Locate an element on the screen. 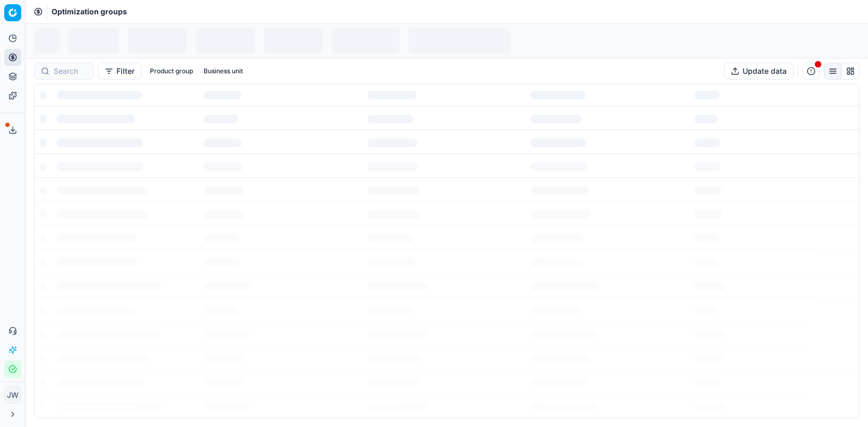 This screenshot has height=427, width=868. button: Filter is located at coordinates (120, 71).